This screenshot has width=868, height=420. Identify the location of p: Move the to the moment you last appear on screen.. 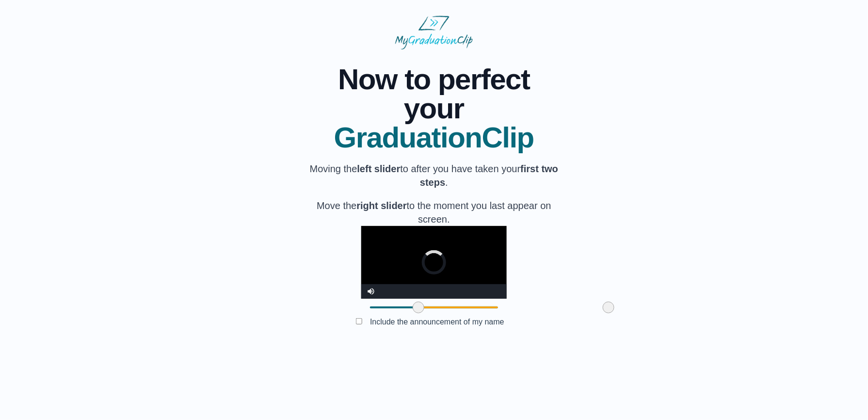
(434, 213).